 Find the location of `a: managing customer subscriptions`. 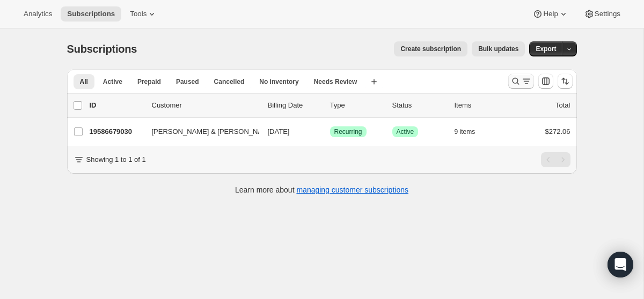

a: managing customer subscriptions is located at coordinates (352, 190).